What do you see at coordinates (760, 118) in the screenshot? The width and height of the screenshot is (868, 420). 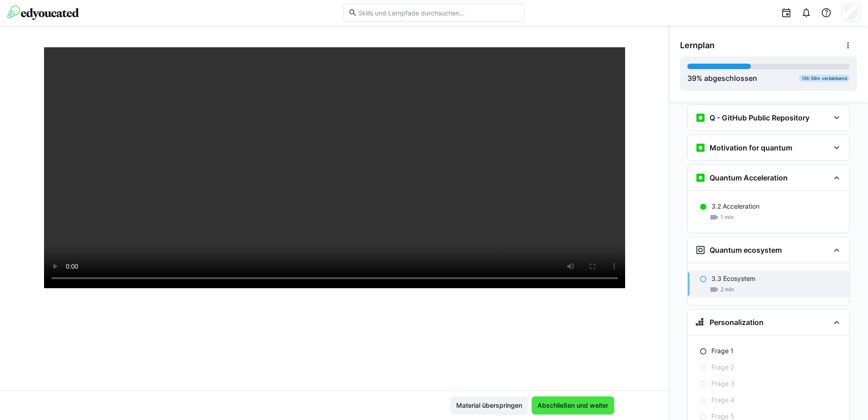 I see `h3: Q - GitHub Public Repository` at bounding box center [760, 118].